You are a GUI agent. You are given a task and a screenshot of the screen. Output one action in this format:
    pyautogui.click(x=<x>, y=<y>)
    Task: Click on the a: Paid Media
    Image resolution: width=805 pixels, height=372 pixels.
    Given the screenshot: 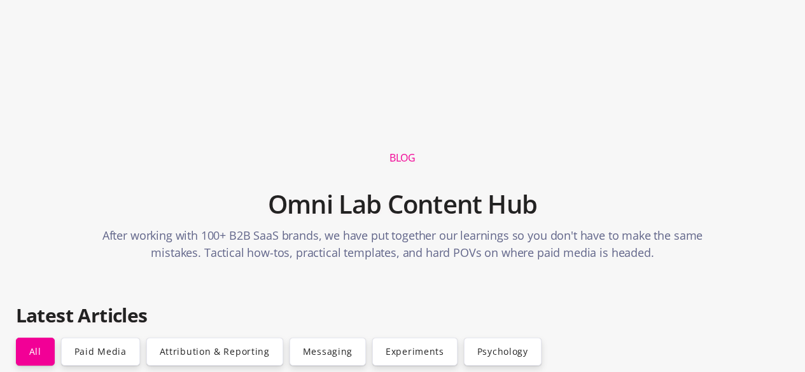 What is the action you would take?
    pyautogui.click(x=101, y=352)
    